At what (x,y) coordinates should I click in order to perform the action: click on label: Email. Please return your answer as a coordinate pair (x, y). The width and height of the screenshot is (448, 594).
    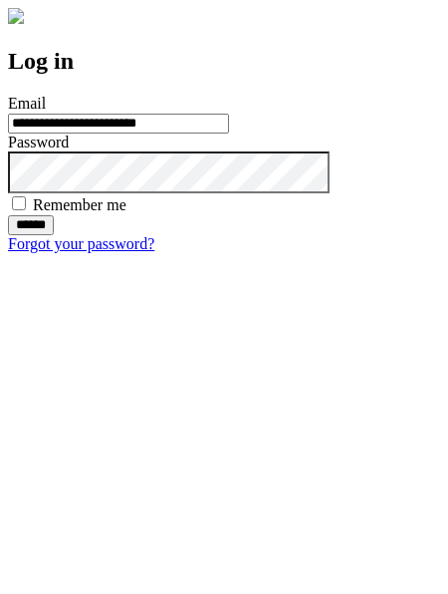
    Looking at the image, I should click on (27, 103).